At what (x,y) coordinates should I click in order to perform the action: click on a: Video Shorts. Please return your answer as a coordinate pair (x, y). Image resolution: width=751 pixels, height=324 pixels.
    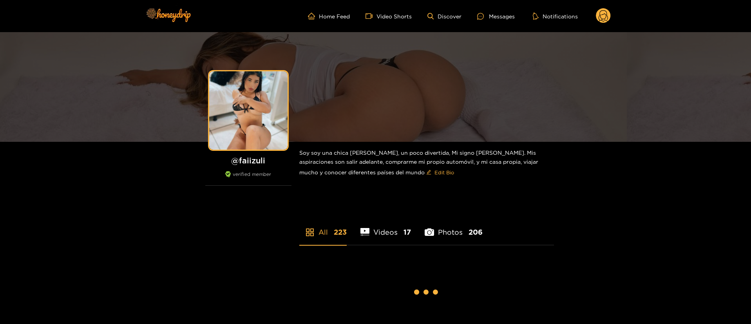
    Looking at the image, I should click on (389, 16).